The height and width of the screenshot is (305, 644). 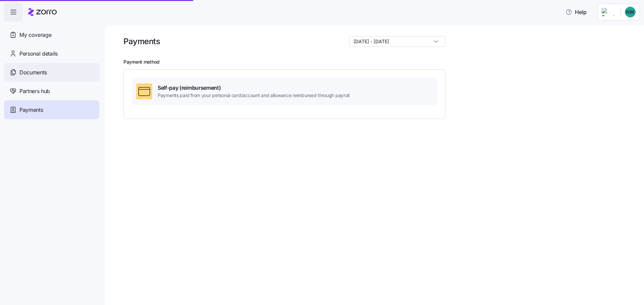 I want to click on a: Partners hub, so click(x=51, y=91).